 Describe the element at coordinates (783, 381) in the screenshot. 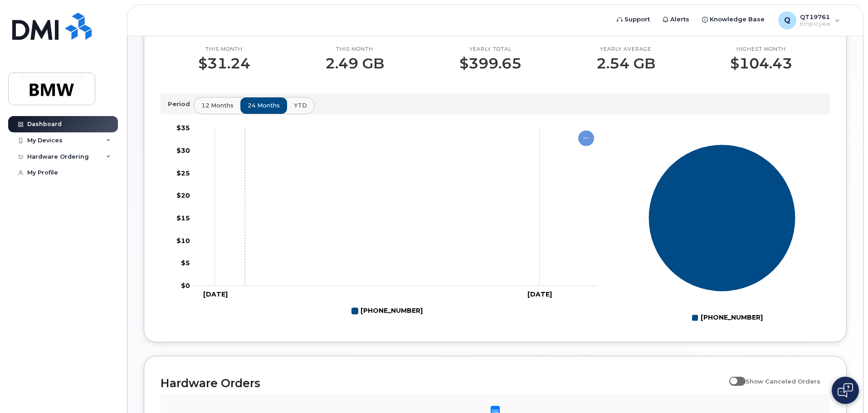

I see `span: Show Canceled Orders` at that location.